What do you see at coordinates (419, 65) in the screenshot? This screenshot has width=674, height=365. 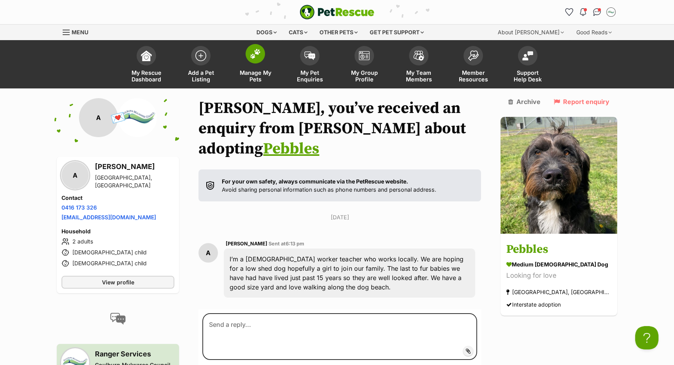 I see `a: My Team Members` at bounding box center [419, 65].